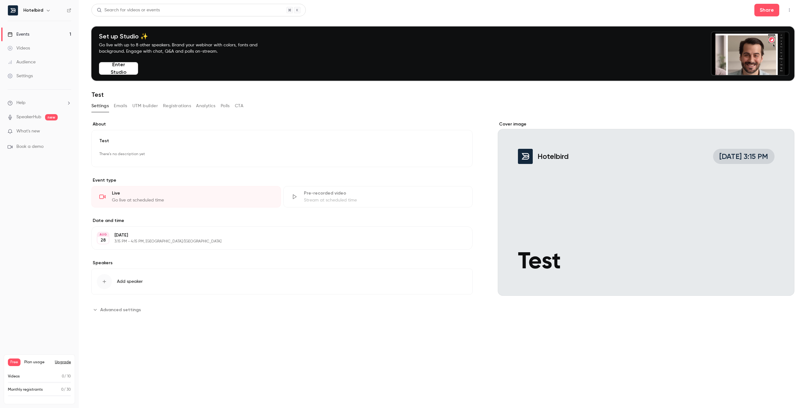 Image resolution: width=807 pixels, height=408 pixels. Describe the element at coordinates (443, 95) in the screenshot. I see `h1: Test` at that location.